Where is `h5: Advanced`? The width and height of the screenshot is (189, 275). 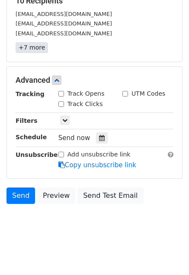
h5: Advanced is located at coordinates (94, 80).